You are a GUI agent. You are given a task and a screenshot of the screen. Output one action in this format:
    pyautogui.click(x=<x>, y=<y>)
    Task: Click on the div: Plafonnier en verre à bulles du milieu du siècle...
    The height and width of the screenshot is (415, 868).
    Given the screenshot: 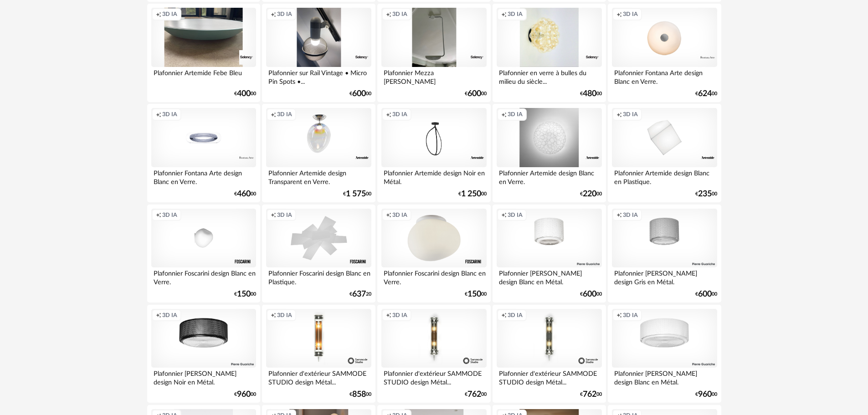 What is the action you would take?
    pyautogui.click(x=549, y=76)
    